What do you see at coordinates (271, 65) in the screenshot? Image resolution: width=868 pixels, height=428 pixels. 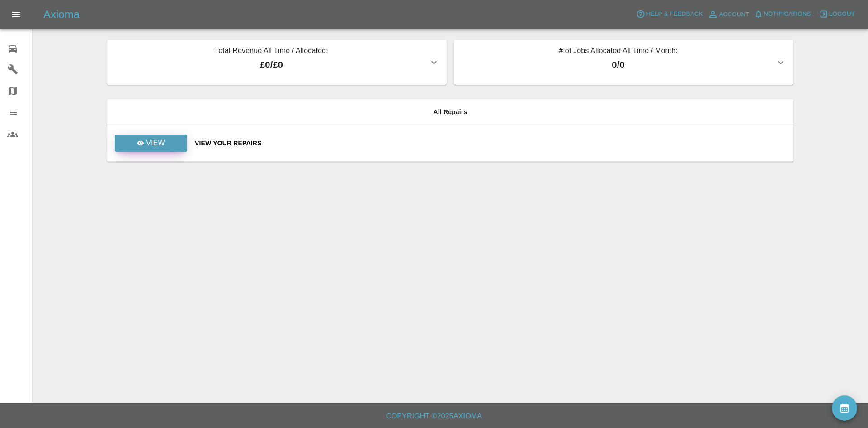 I see `p: £0 / £0` at bounding box center [271, 65].